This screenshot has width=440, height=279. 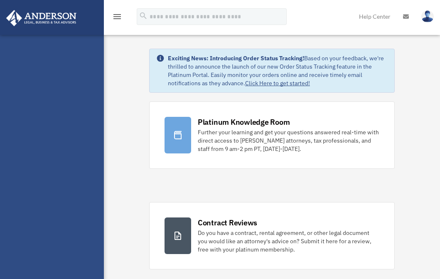 I want to click on img: Anderson Advisors Platinum Portal, so click(x=41, y=18).